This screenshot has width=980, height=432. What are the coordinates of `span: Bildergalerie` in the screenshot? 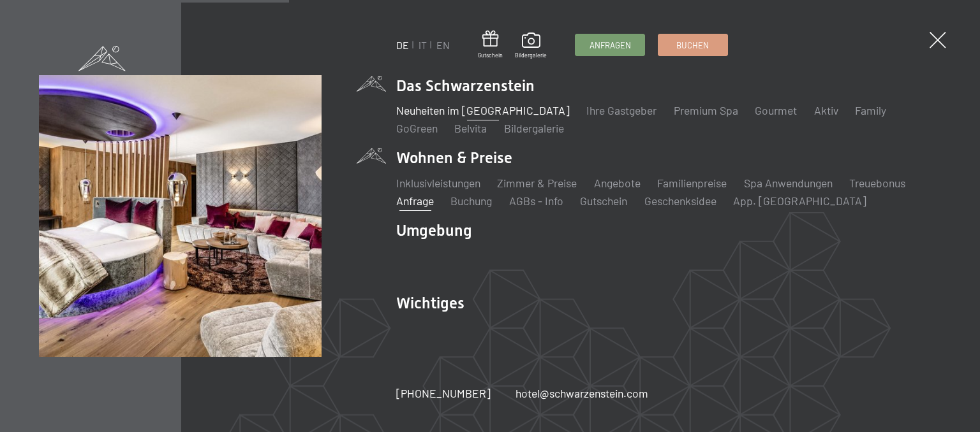 It's located at (531, 56).